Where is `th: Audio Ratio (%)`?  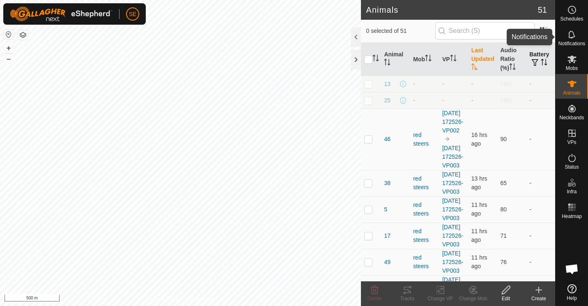 th: Audio Ratio (%) is located at coordinates (511, 59).